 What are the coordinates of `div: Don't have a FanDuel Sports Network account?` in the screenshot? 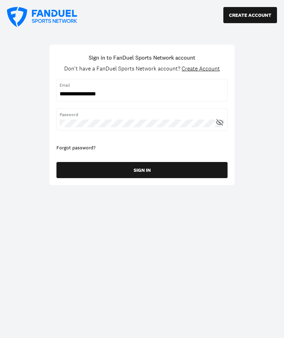 It's located at (142, 68).